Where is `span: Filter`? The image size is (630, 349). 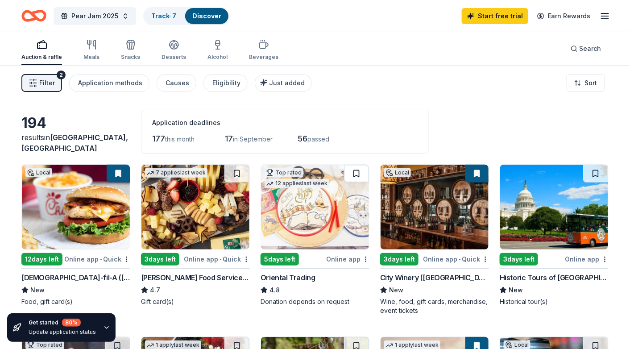 span: Filter is located at coordinates (47, 83).